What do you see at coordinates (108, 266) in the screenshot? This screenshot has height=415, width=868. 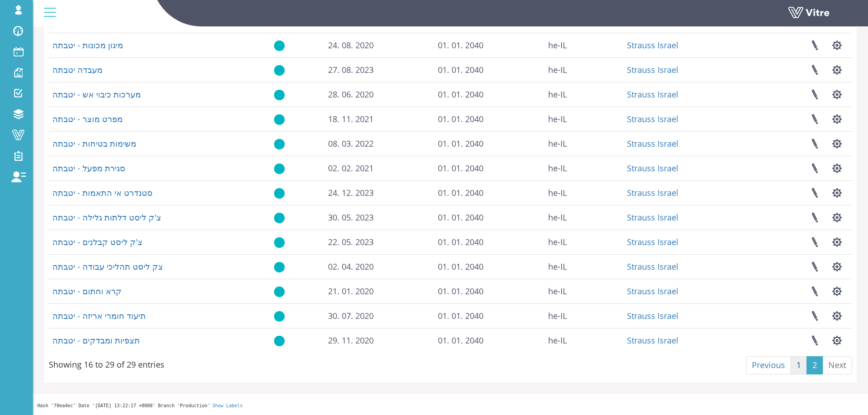 I see `a: צק ליסט תהליכי עבודה - יטבתה` at bounding box center [108, 266].